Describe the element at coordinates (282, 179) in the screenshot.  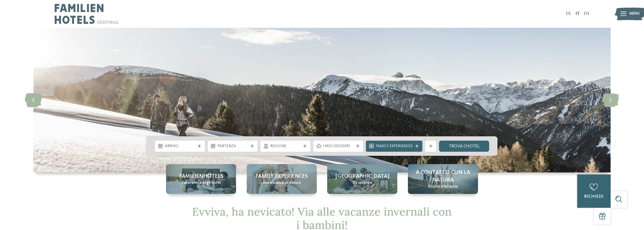
I see `a: Vacanze invernali con bambini? Solo in Alto Adige! Family experiences Una vacanza su misura` at that location.